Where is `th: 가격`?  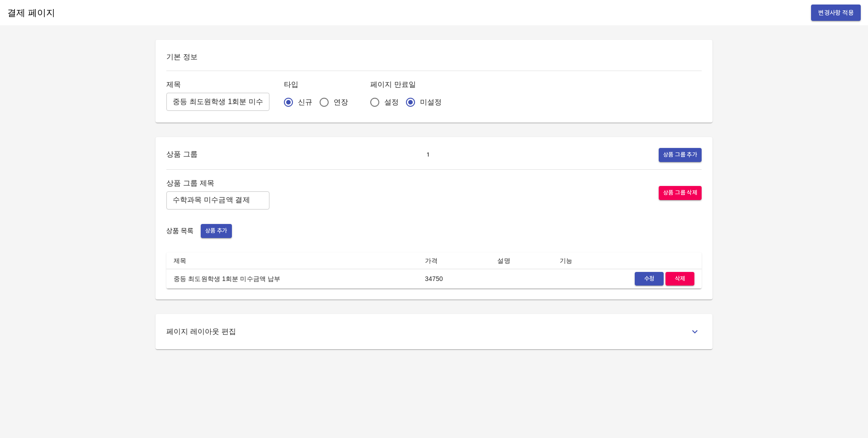 th: 가격 is located at coordinates (454, 261).